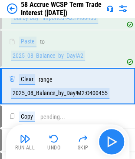  What do you see at coordinates (60, 93) in the screenshot?
I see `div: 2025_08_Balance_by_Day!M2:O400455` at bounding box center [60, 93].